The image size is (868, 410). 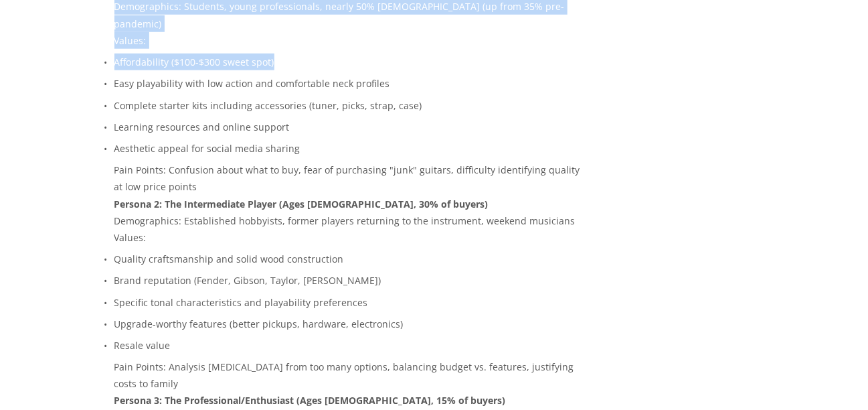 I want to click on p: Upgrade-worthy features (better pickups, hardware, electronics), so click(x=349, y=324).